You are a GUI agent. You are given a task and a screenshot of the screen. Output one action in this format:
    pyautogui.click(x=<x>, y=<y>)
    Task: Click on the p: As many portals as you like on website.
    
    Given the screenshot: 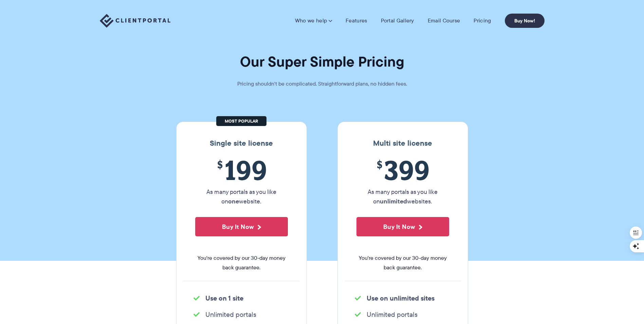 What is the action you would take?
    pyautogui.click(x=241, y=197)
    